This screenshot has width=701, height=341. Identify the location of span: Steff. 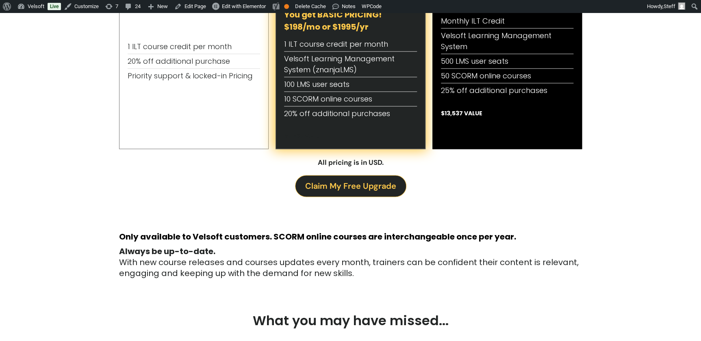
(669, 6).